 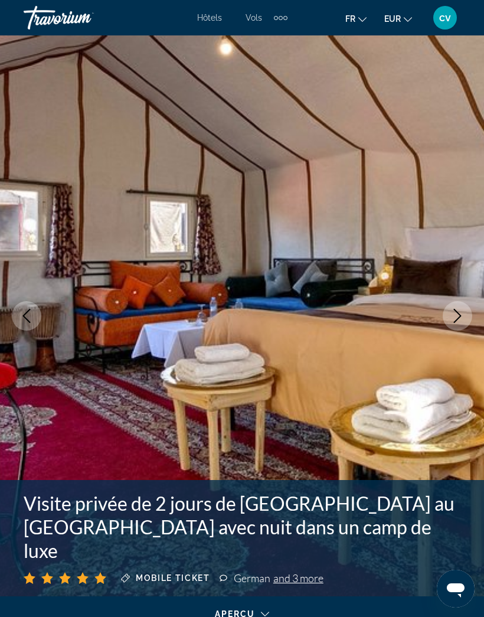 I want to click on span: fr, so click(x=350, y=19).